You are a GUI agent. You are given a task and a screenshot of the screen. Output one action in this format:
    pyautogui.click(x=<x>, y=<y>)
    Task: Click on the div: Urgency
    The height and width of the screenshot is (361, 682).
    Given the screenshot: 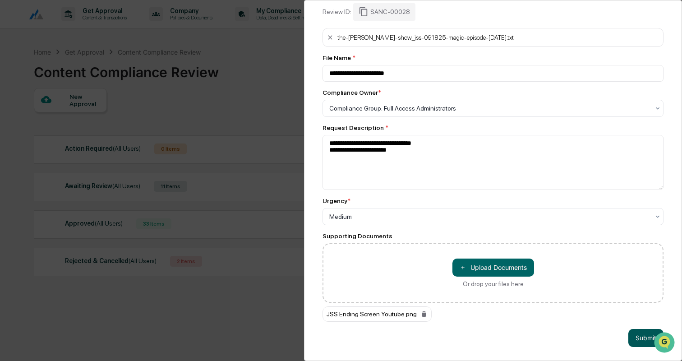 What is the action you would take?
    pyautogui.click(x=337, y=201)
    